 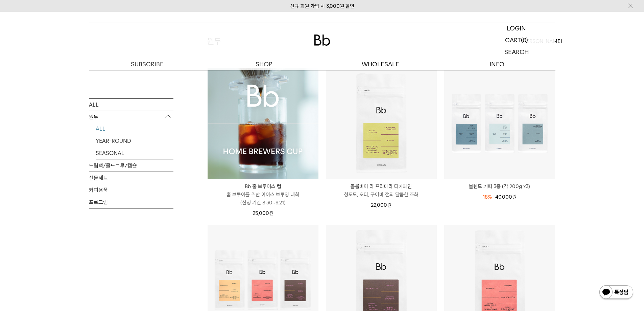 What do you see at coordinates (616, 293) in the screenshot?
I see `img: 카카오톡 채널 1:1 채팅 버튼` at bounding box center [616, 293].